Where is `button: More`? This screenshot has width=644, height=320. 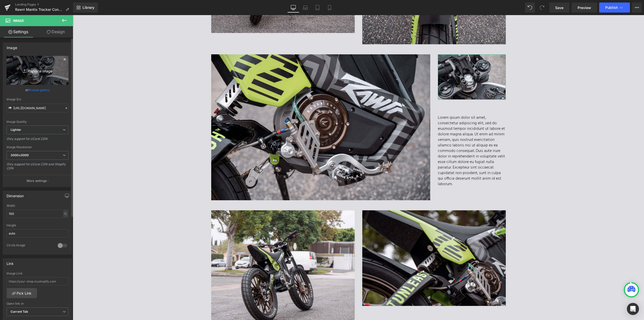 button: More is located at coordinates (637, 7).